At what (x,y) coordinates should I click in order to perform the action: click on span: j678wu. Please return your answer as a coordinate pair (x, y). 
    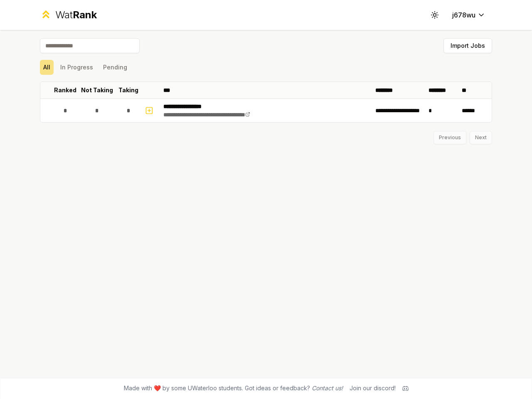
    Looking at the image, I should click on (464, 15).